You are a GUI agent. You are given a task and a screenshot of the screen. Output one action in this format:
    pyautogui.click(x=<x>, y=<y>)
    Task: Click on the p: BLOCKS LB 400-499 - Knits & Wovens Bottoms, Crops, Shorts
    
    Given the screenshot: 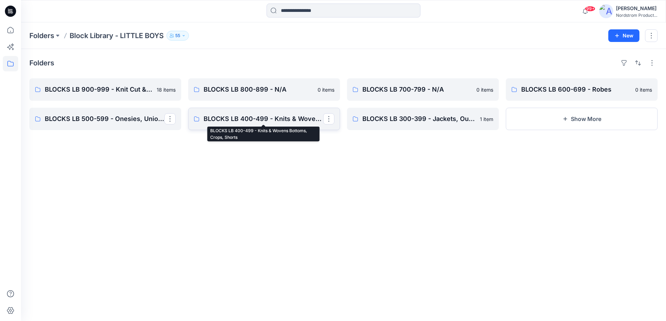 What is the action you would take?
    pyautogui.click(x=263, y=119)
    